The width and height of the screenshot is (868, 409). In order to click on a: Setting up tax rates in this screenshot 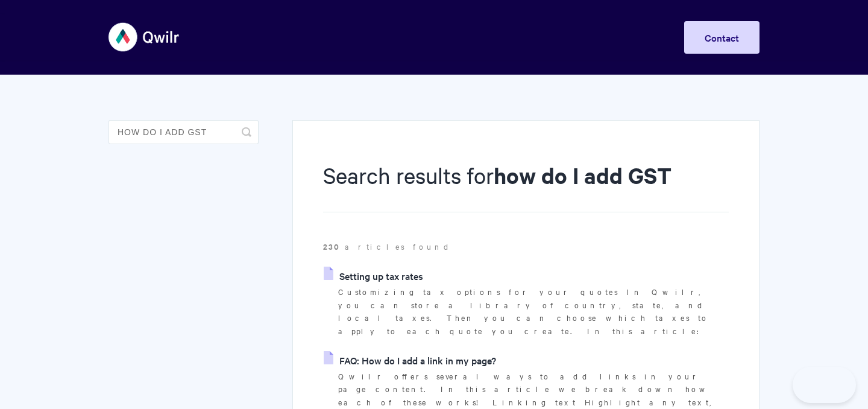, I will do `click(373, 276)`.